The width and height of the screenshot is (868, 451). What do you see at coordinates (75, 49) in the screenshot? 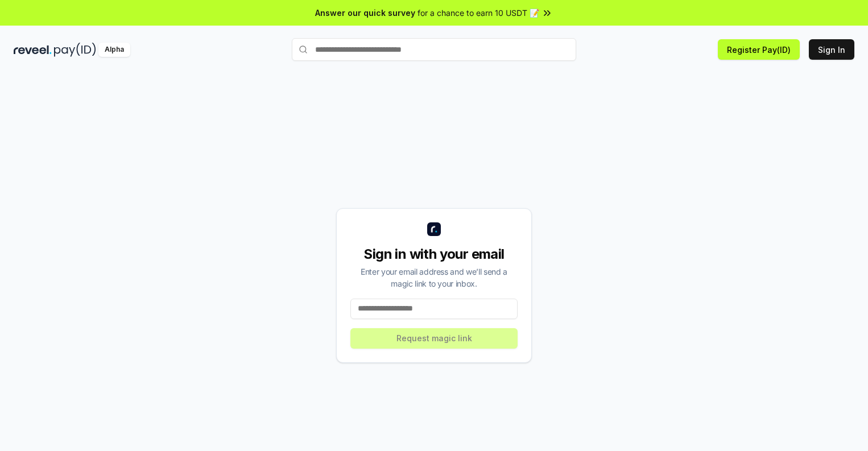
I see `img: pay_id` at bounding box center [75, 49].